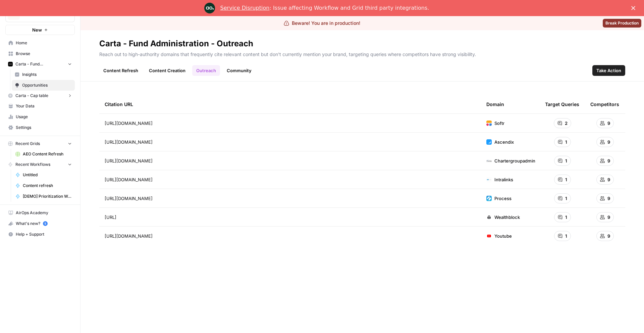  Describe the element at coordinates (121, 71) in the screenshot. I see `a: Content Refresh` at that location.